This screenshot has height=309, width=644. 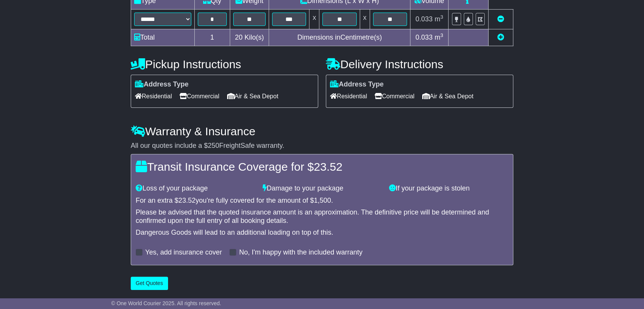 What do you see at coordinates (163, 37) in the screenshot?
I see `td: Total` at bounding box center [163, 37].